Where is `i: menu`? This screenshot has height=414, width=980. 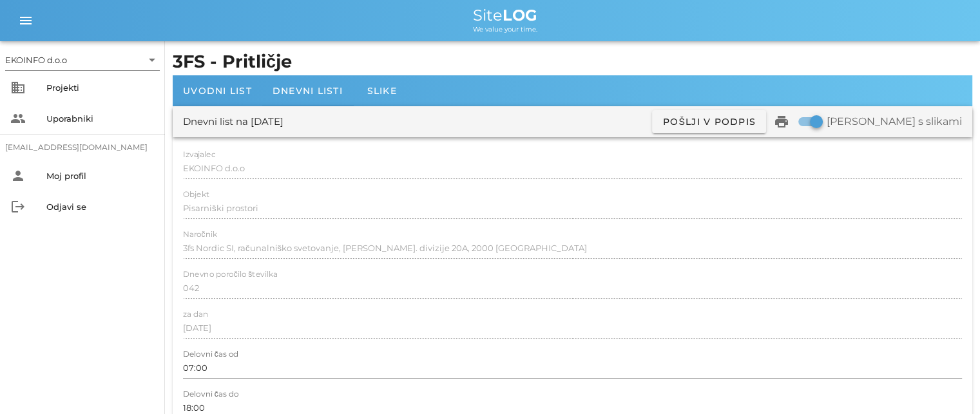
i: menu is located at coordinates (26, 21).